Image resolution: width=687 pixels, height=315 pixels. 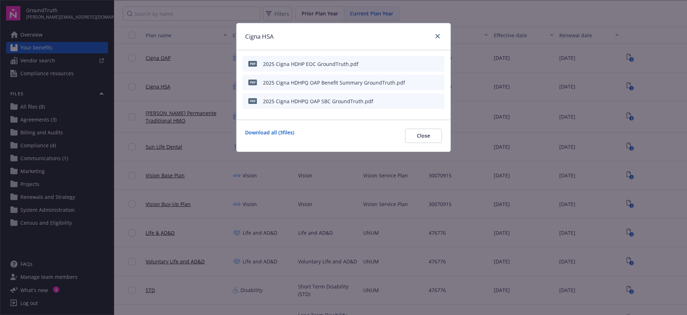 What do you see at coordinates (424, 136) in the screenshot?
I see `button: Close` at bounding box center [424, 136].